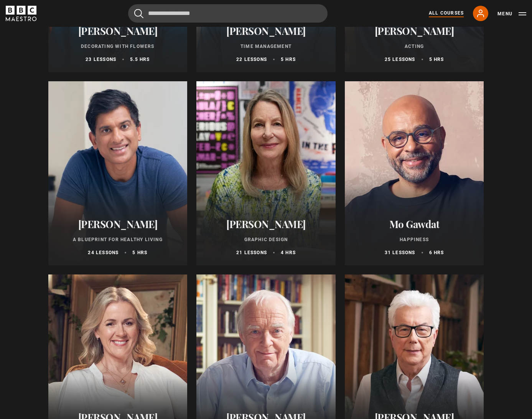 This screenshot has width=532, height=419. I want to click on a: BBC Maestro, so click(21, 14).